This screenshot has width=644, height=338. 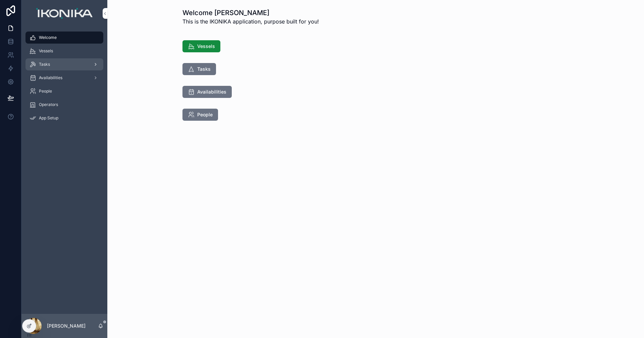 I want to click on span: Welcome, so click(x=48, y=37).